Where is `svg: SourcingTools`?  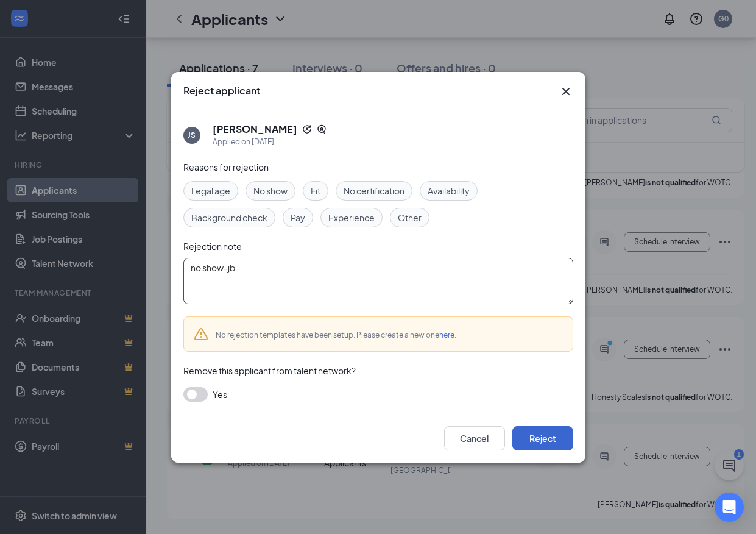 svg: SourcingTools is located at coordinates (321, 129).